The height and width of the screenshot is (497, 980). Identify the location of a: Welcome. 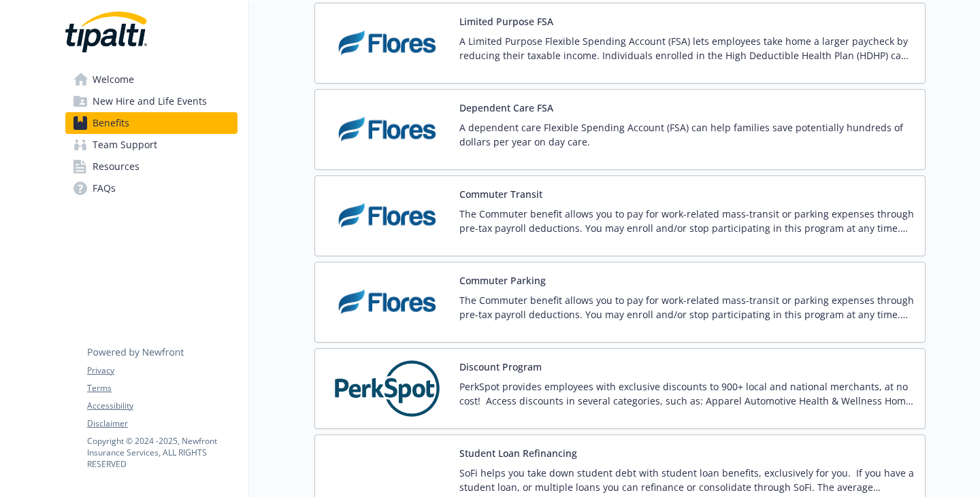
(151, 80).